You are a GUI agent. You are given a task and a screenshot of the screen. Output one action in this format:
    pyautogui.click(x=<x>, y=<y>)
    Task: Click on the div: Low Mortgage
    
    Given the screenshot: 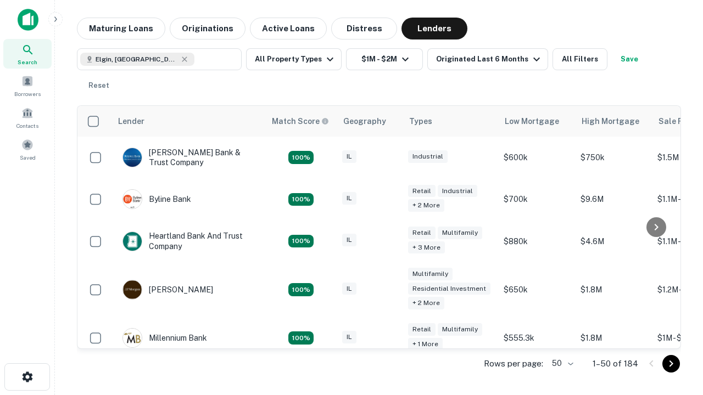 What is the action you would take?
    pyautogui.click(x=532, y=121)
    